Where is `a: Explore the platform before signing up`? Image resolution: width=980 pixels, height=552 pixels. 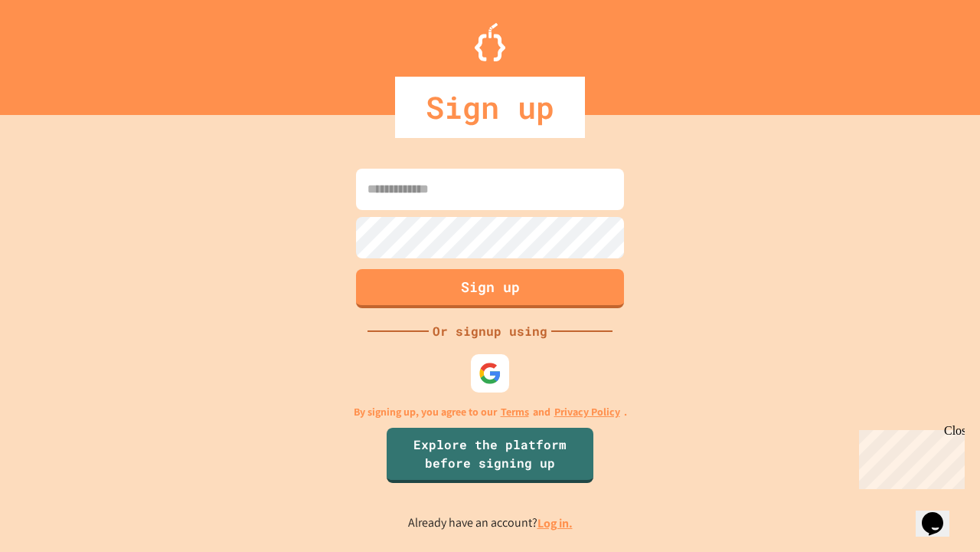
a: Explore the platform before signing up is located at coordinates (490, 456).